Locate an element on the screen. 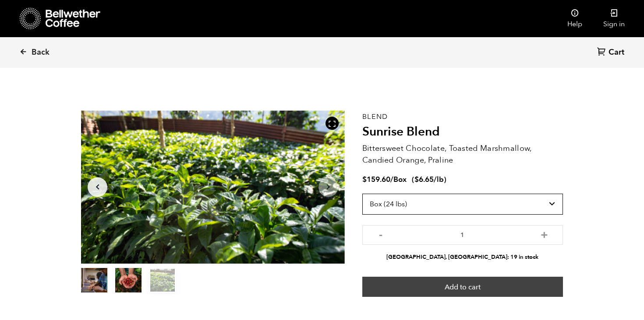  span: Cart is located at coordinates (616, 53).